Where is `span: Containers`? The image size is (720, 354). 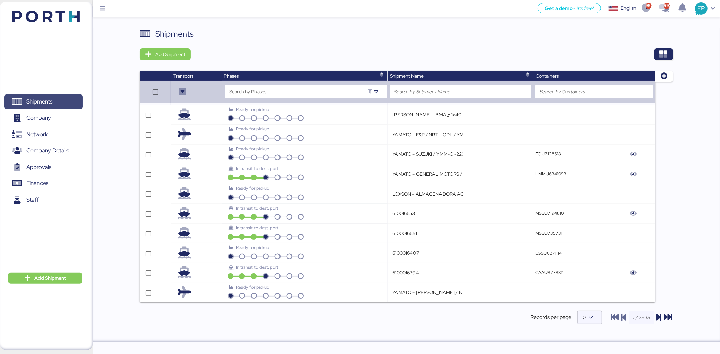 span: Containers is located at coordinates (547, 76).